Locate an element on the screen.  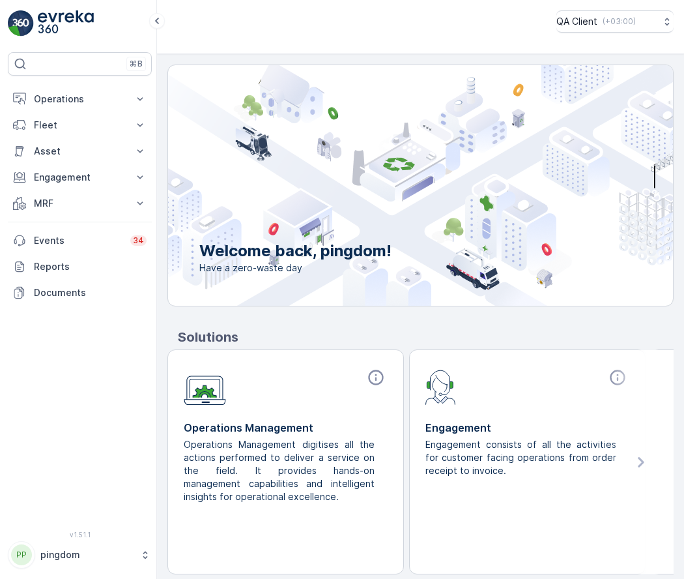
button: Operations is located at coordinates (79, 99).